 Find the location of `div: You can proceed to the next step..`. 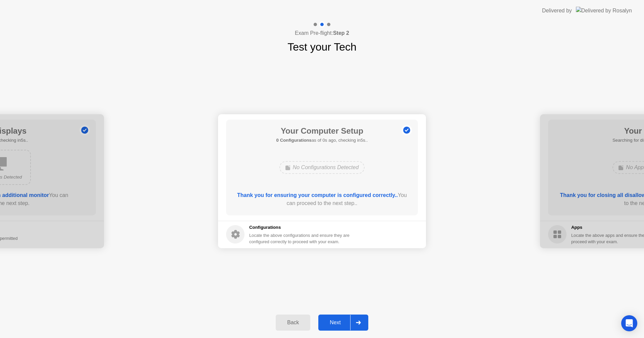

div: You can proceed to the next step.. is located at coordinates (322, 200).